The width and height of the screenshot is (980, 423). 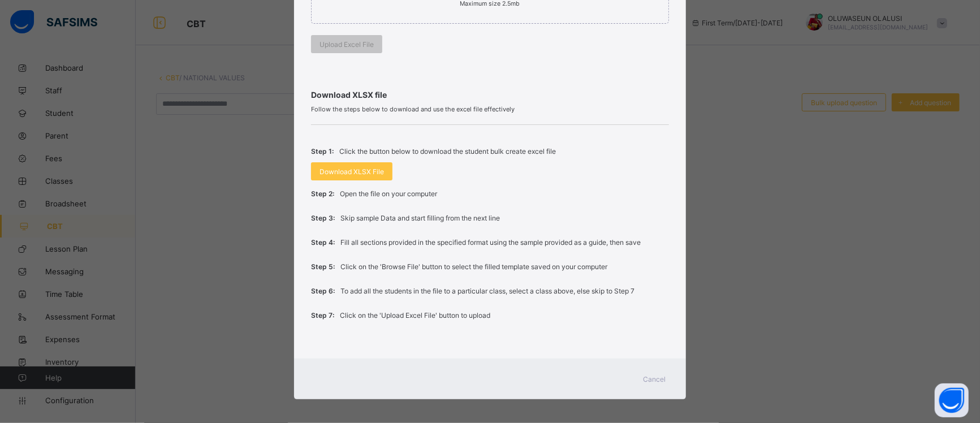 What do you see at coordinates (323, 242) in the screenshot?
I see `span: Step 4:` at bounding box center [323, 242].